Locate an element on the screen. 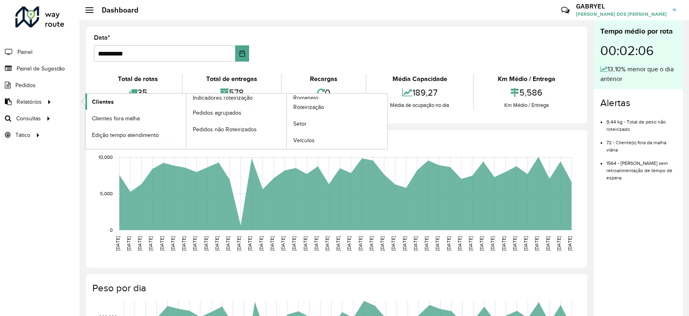 Image resolution: width=689 pixels, height=316 pixels. div: Média de ocupação no dia is located at coordinates (420, 105).